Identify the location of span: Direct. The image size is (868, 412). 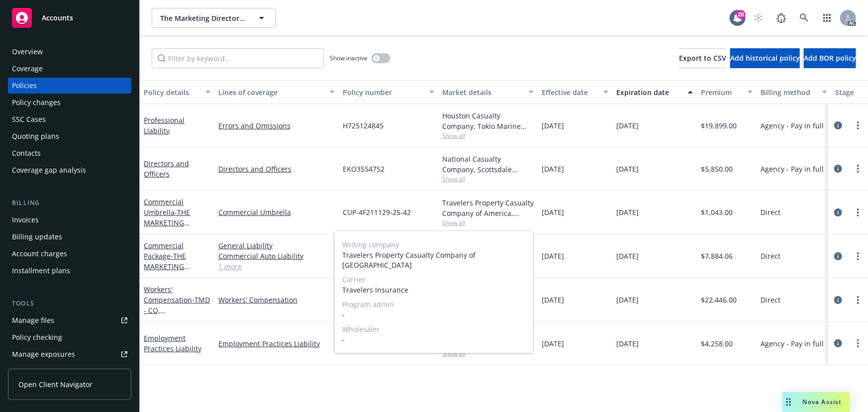
(771, 256).